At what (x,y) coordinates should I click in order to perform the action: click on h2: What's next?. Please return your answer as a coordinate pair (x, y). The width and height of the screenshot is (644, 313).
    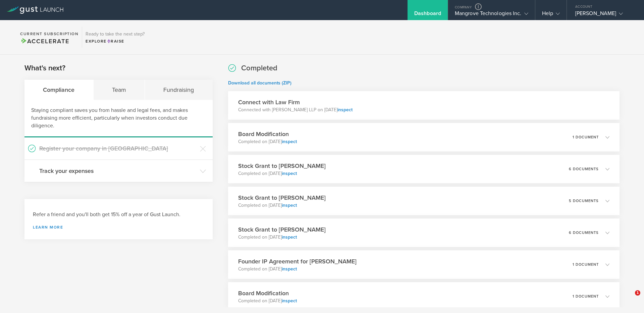
    Looking at the image, I should click on (45, 68).